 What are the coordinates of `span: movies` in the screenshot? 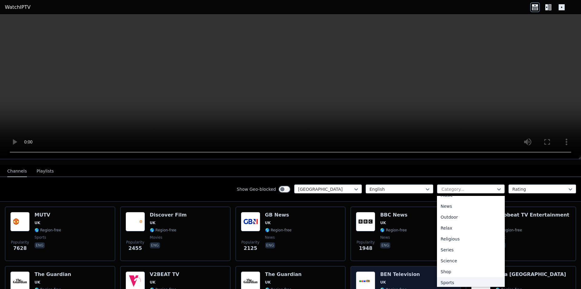 It's located at (156, 237).